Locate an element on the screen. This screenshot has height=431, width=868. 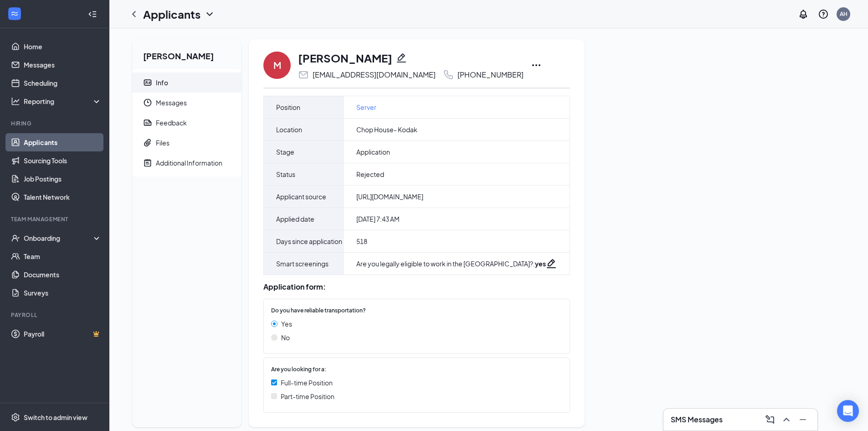
div: AH is located at coordinates (844, 14).